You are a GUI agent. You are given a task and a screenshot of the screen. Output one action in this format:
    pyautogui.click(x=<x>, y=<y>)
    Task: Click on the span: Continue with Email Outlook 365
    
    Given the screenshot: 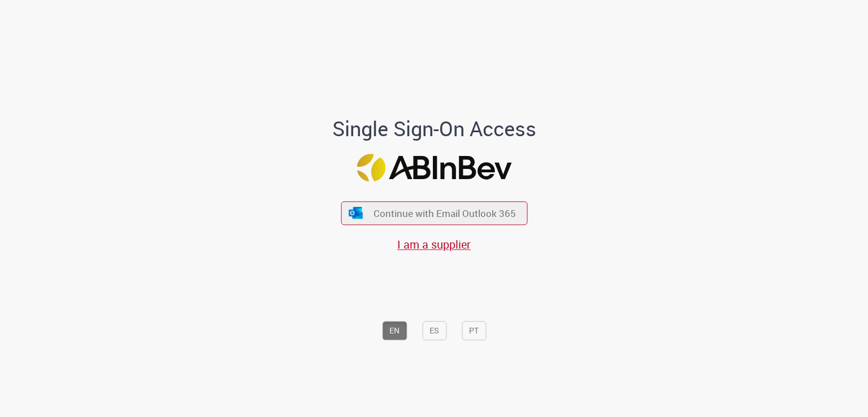 What is the action you would take?
    pyautogui.click(x=445, y=213)
    